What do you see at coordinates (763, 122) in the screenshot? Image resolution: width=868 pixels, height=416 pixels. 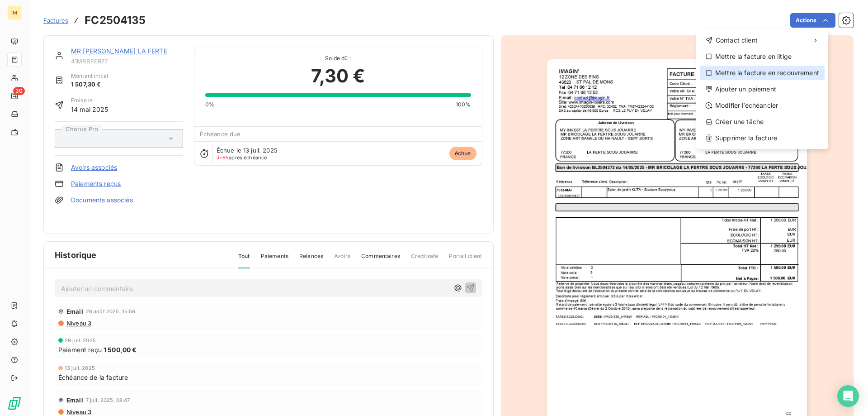 I see `div: Créer une tâche` at bounding box center [763, 122].